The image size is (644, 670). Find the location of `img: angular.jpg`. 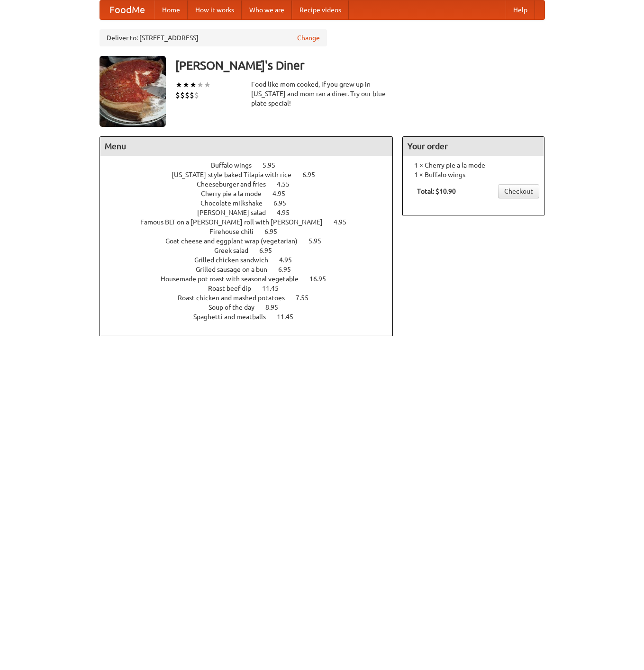

img: angular.jpg is located at coordinates (132, 91).